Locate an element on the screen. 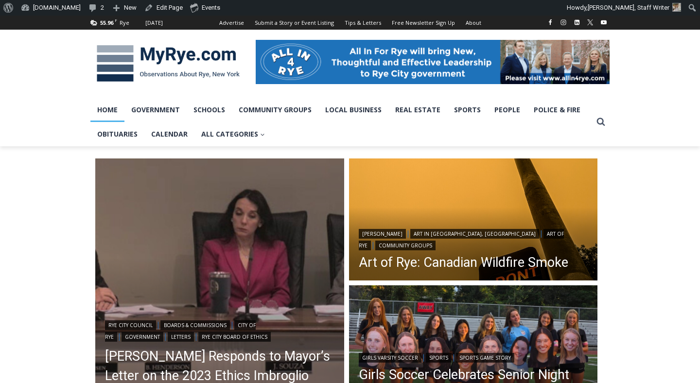 The width and height of the screenshot is (700, 383). nav: Secondary Navigation is located at coordinates (350, 22).